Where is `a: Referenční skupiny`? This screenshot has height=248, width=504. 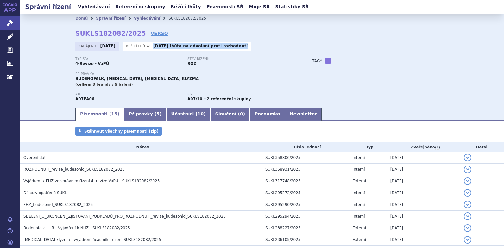
a: Referenční skupiny is located at coordinates (140, 7).